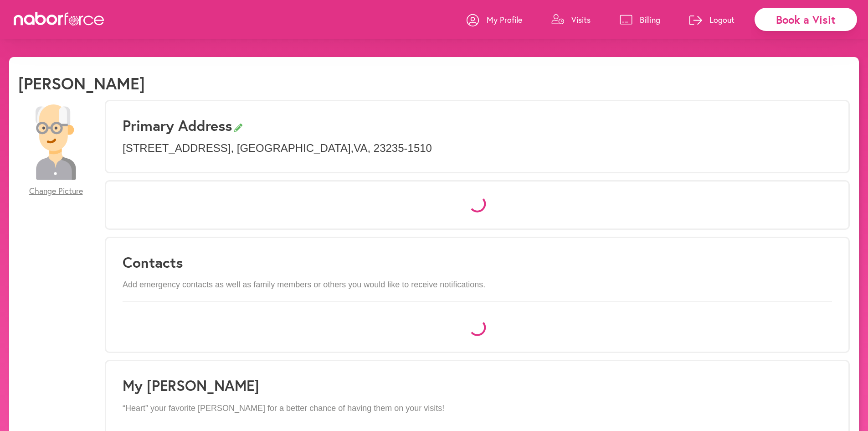 This screenshot has height=431, width=868. What do you see at coordinates (477, 263) in the screenshot?
I see `h3: Contacts` at bounding box center [477, 263].